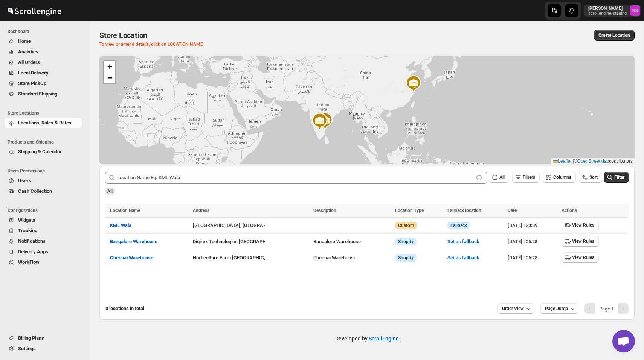 The height and width of the screenshot is (360, 644). What do you see at coordinates (43, 181) in the screenshot?
I see `button: Users` at bounding box center [43, 181].